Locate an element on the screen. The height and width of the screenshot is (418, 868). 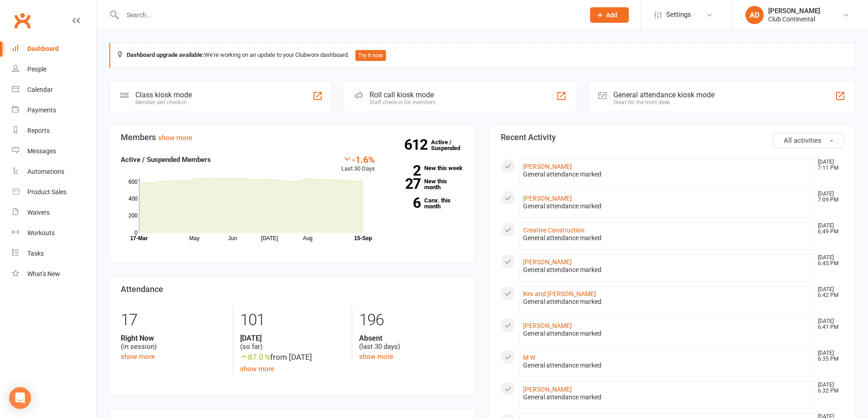
div: Automations is located at coordinates (46, 171).